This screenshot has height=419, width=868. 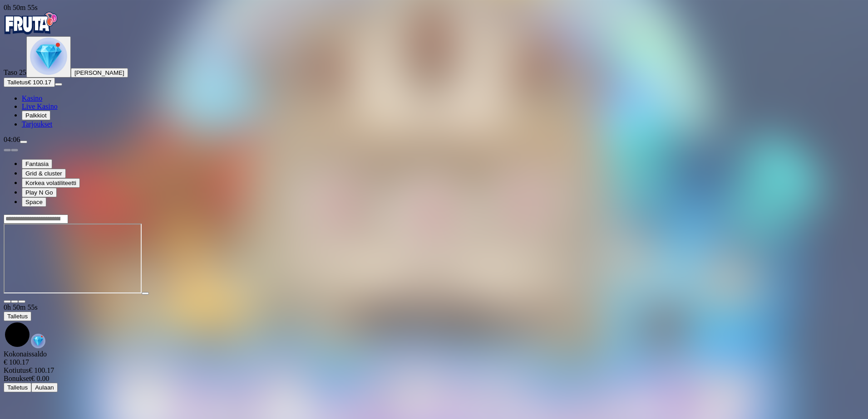 I want to click on div: Game menu content, so click(x=434, y=371).